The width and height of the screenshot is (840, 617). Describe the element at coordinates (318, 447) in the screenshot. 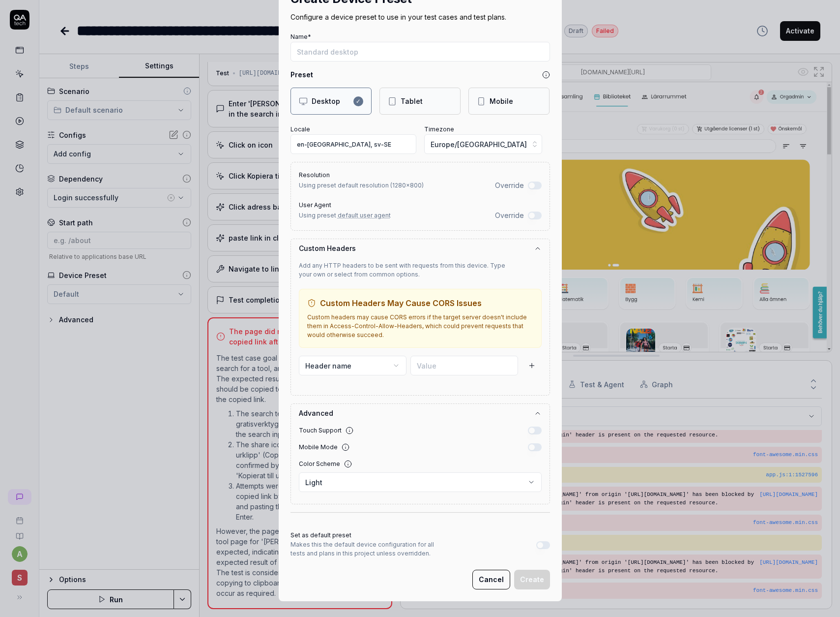

I see `div: Mobile Mode` at that location.